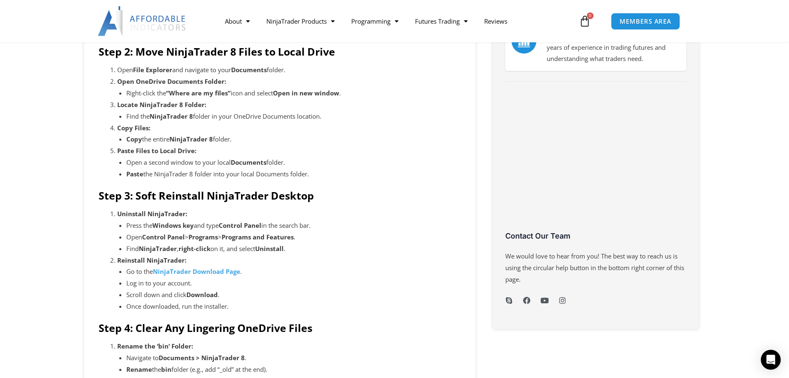 The image size is (789, 378). What do you see at coordinates (596, 268) in the screenshot?
I see `p: We would love to hear from you! The best way to reach us is using the circular help button in the...` at bounding box center [596, 268].